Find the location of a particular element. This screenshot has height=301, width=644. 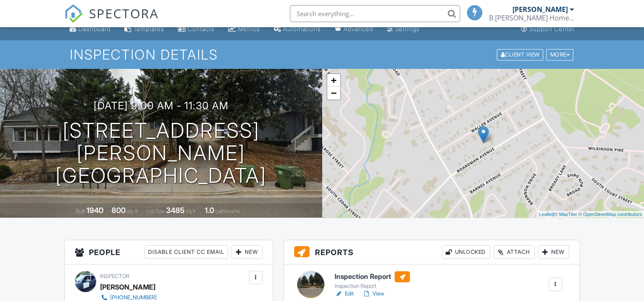

img: The Best Home Inspection Software - Spectora is located at coordinates (74, 13).